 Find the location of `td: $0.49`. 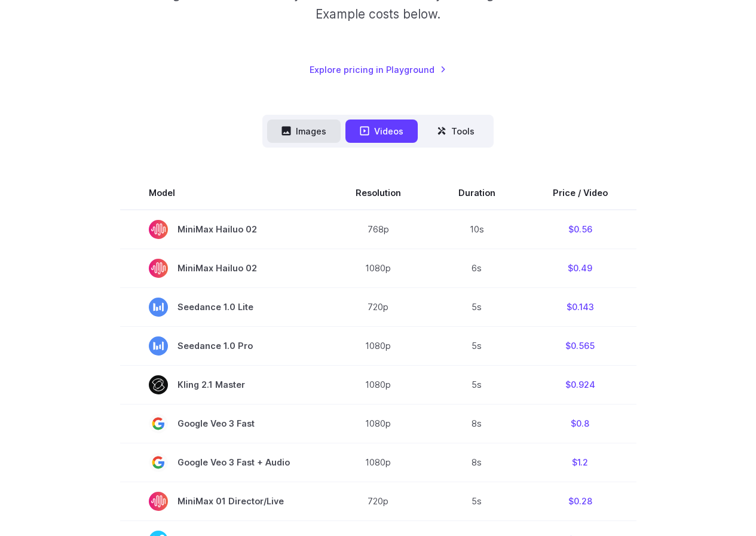

td: $0.49 is located at coordinates (580, 268).